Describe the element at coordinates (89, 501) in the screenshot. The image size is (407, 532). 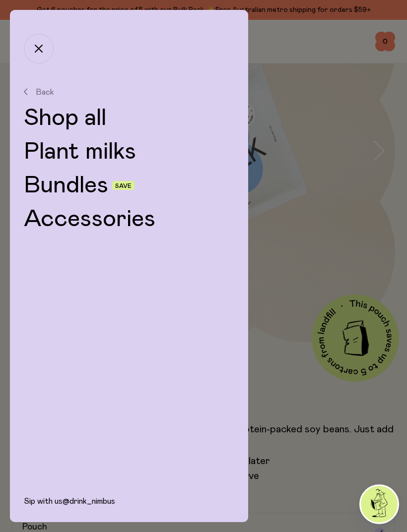
I see `a: @drink_nimbus` at that location.